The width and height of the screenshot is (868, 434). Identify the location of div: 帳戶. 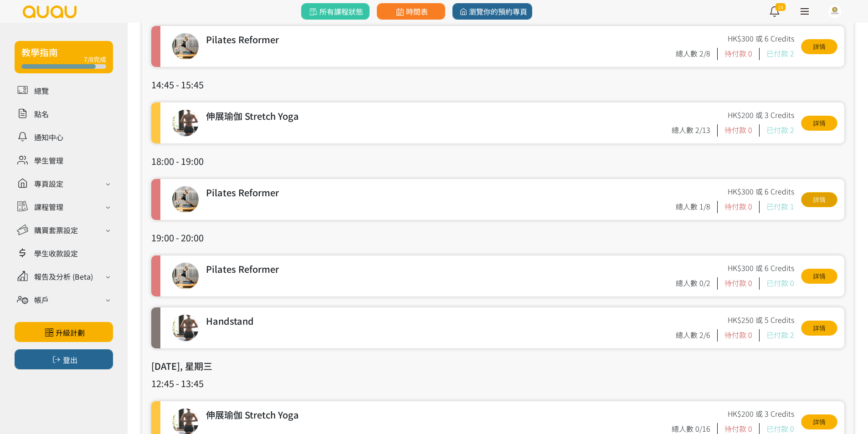
(42, 299).